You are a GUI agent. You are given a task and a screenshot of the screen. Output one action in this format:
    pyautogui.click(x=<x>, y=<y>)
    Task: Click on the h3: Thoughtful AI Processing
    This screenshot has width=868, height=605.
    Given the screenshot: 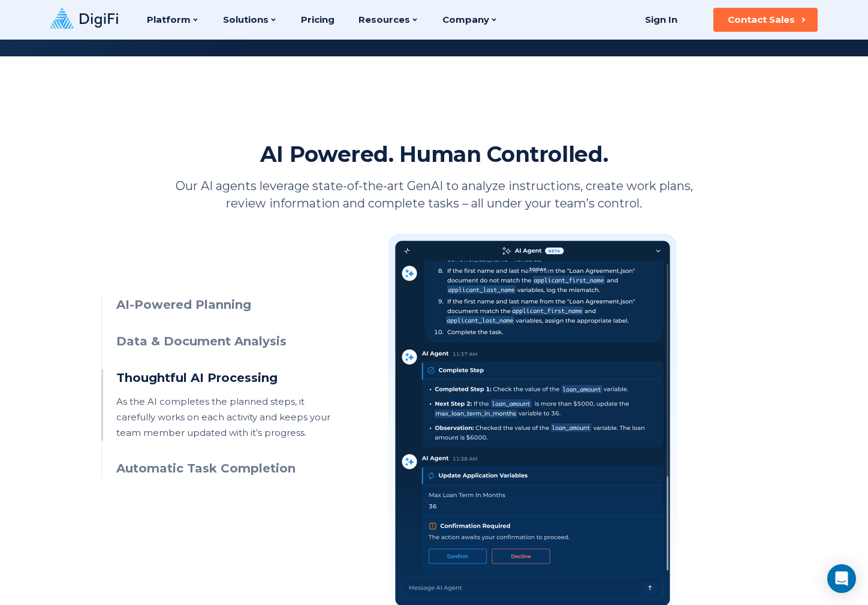 What is the action you would take?
    pyautogui.click(x=224, y=378)
    